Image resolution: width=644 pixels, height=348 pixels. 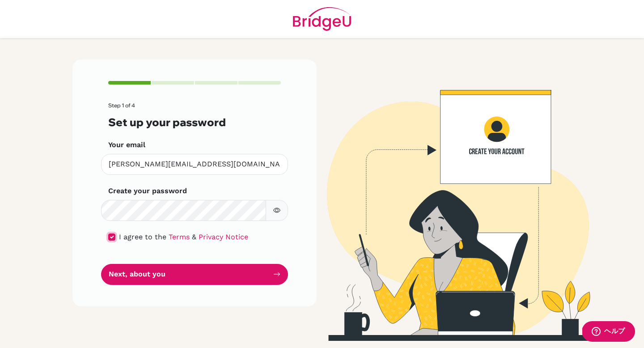 I want to click on span: Step 1 of 4, so click(x=122, y=105).